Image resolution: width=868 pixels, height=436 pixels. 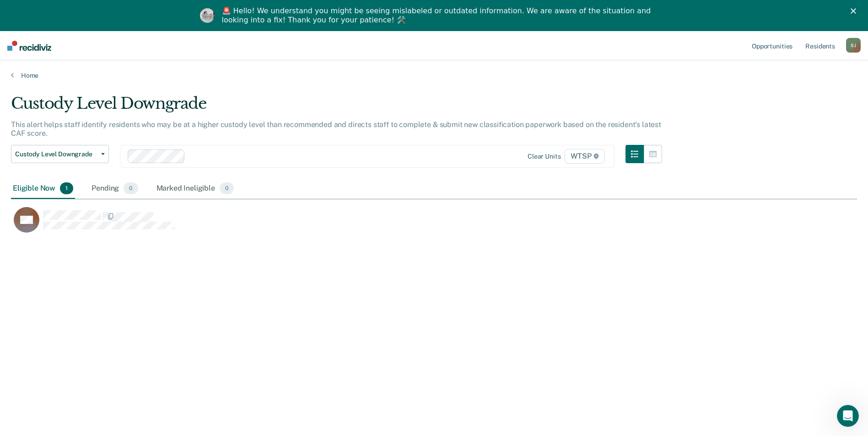 I want to click on span: 1, so click(x=66, y=189).